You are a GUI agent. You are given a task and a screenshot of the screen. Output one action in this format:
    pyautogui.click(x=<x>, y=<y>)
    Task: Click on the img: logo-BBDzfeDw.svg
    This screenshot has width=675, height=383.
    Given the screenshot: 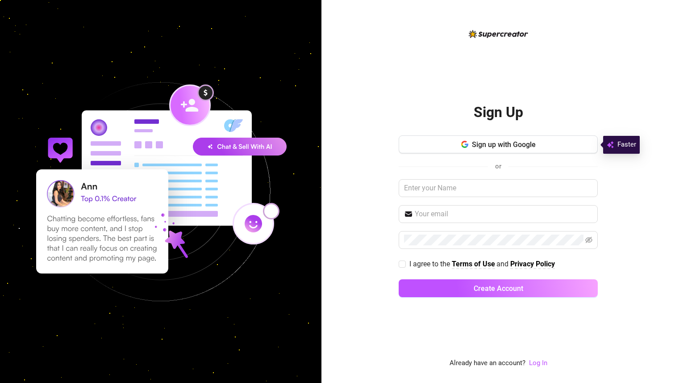 What is the action you would take?
    pyautogui.click(x=498, y=34)
    